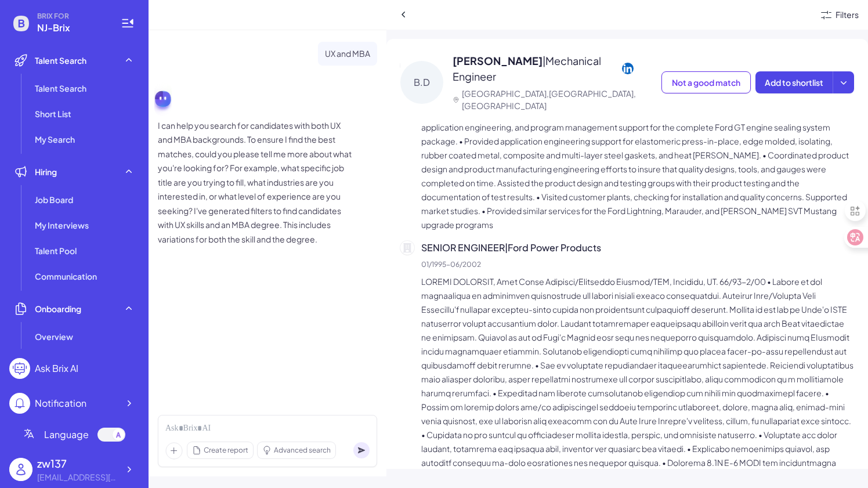 This screenshot has height=488, width=868. I want to click on p: SENIOR ENGINEER | Ford Power Products, so click(637, 247).